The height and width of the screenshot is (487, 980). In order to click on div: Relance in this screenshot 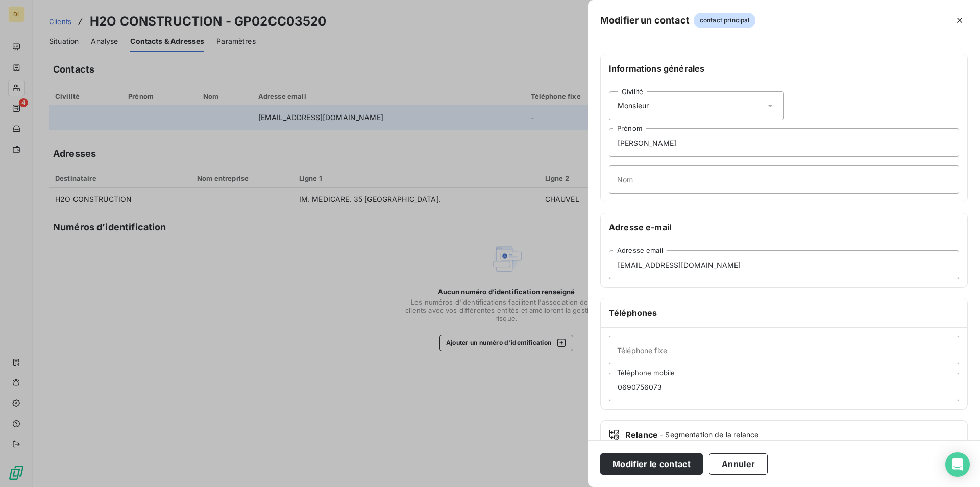, I will do `click(784, 435)`.